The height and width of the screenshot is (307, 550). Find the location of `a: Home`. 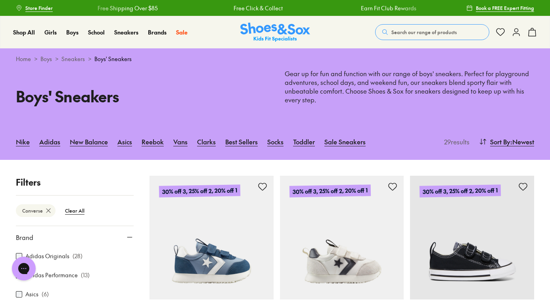

a: Home is located at coordinates (23, 59).